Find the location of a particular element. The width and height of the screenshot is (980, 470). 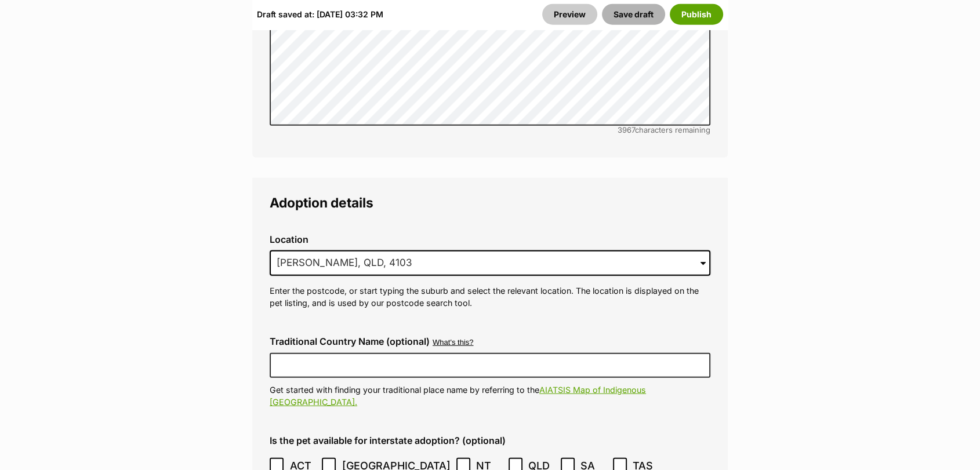

button: Save draft is located at coordinates (633, 14).